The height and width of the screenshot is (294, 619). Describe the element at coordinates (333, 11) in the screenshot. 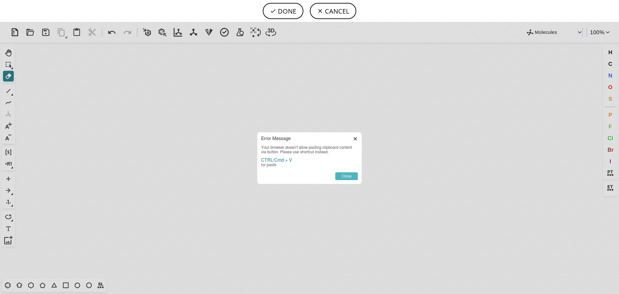

I see `button: CANCEL` at that location.